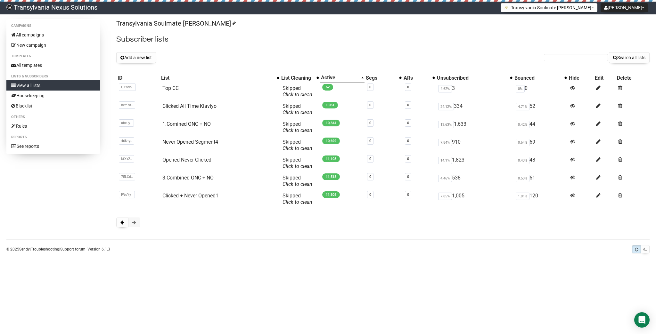  Describe the element at coordinates (186, 124) in the screenshot. I see `a: 1.Comined ONC + NO` at that location.